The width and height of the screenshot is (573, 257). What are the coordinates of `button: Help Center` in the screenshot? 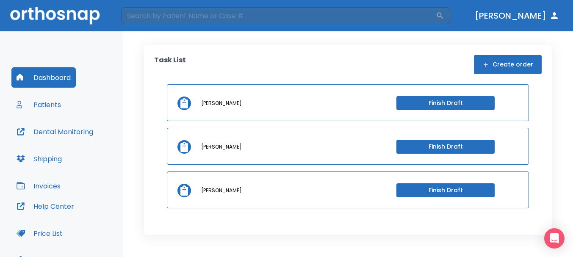 It's located at (45, 206).